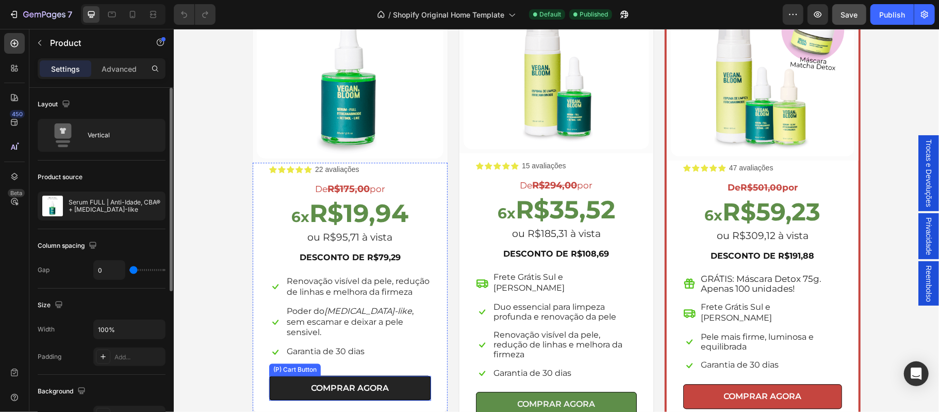 The width and height of the screenshot is (939, 412). What do you see at coordinates (176, 228) in the screenshot?
I see `strong: DESCONTO DE R$79,29` at bounding box center [176, 228].